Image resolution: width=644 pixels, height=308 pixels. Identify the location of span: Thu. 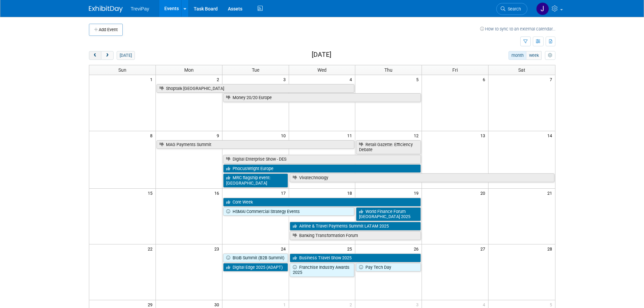
(388, 70).